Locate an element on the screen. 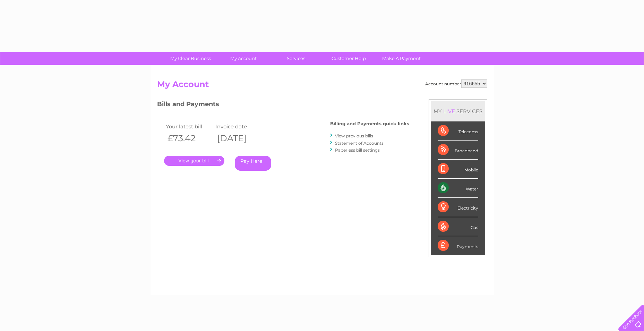 The image size is (644, 331). a: Pay Here is located at coordinates (253, 163).